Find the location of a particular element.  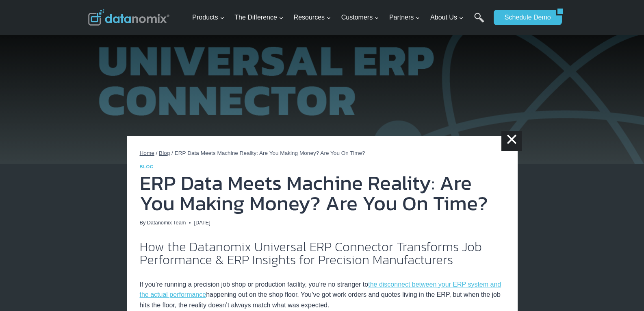

nav: Primary Navigation is located at coordinates (339, 18).